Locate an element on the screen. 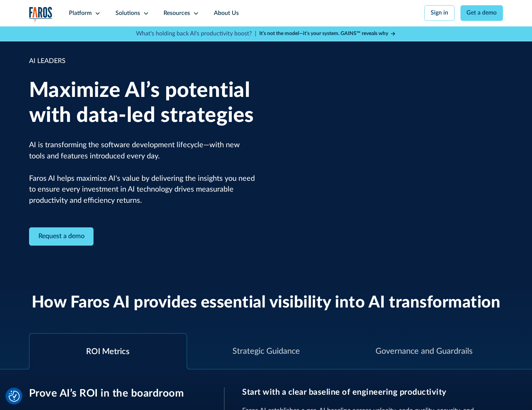  a: It’s not the model—it’s your system. GAINS™ reveals why is located at coordinates (328, 34).